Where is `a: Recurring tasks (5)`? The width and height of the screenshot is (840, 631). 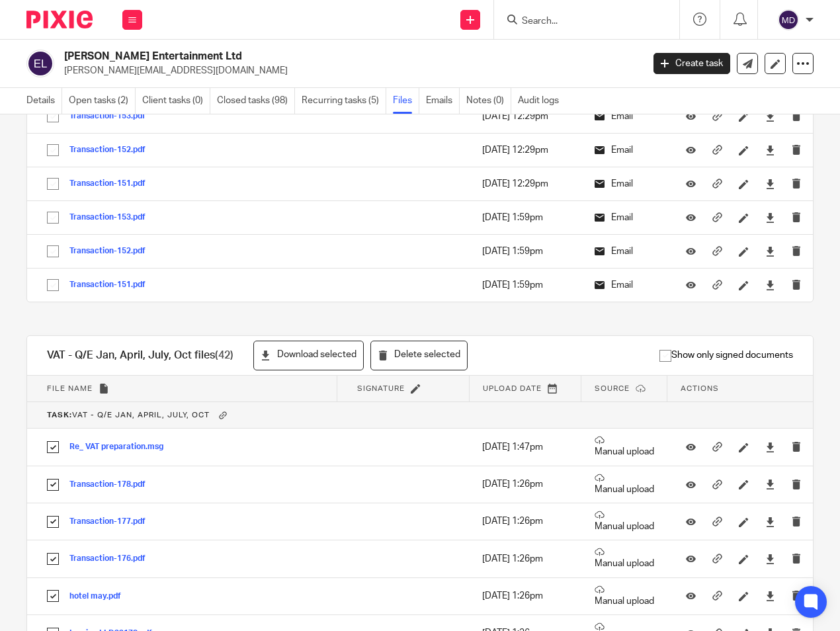
a: Recurring tasks (5) is located at coordinates (344, 100).